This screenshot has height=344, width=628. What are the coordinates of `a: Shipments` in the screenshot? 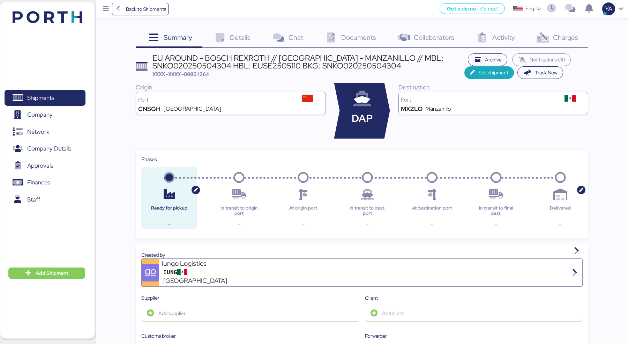 It's located at (45, 98).